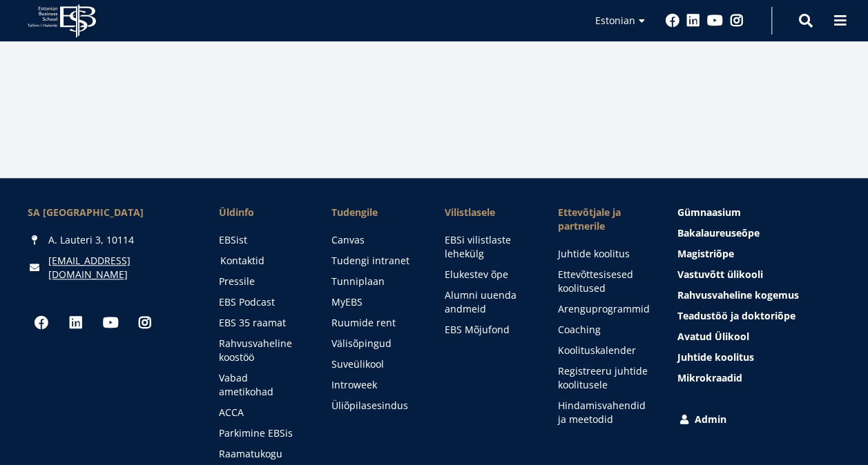 The height and width of the screenshot is (465, 868). I want to click on a: Rahvusvaheline koostöö, so click(262, 351).